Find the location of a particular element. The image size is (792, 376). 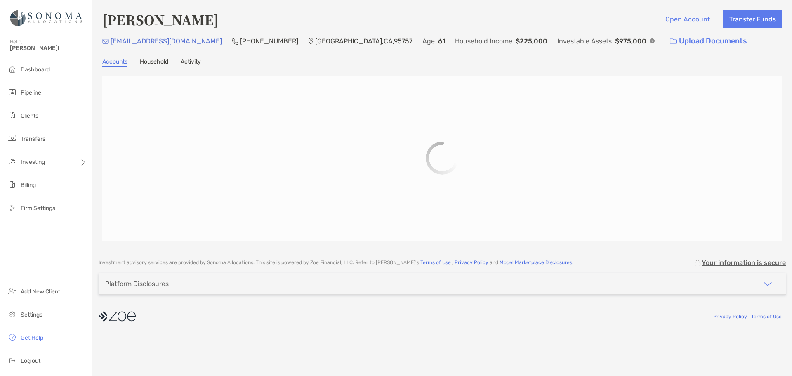

img: logout icon is located at coordinates (12, 360).